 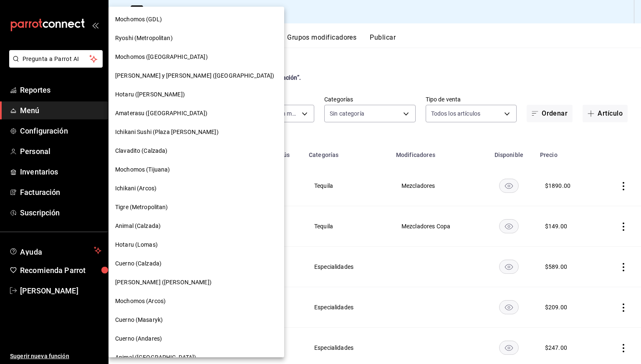 What do you see at coordinates (196, 188) in the screenshot?
I see `div: Ichikani (Arcos)` at bounding box center [196, 188].